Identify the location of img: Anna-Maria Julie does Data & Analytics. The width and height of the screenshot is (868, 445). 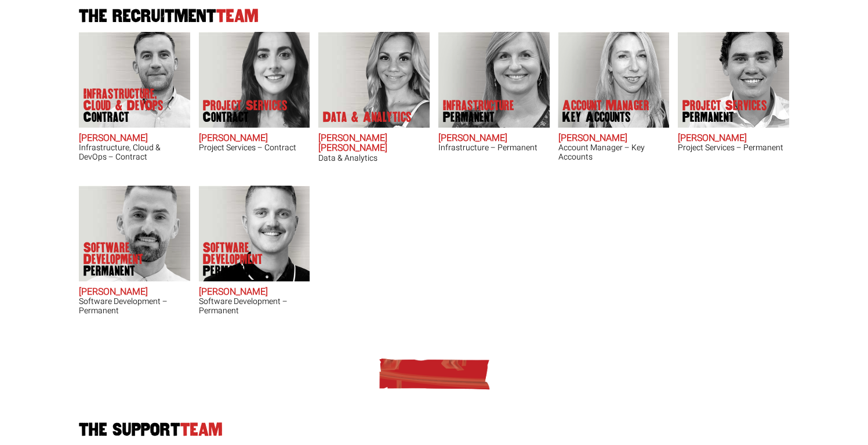
(374, 80).